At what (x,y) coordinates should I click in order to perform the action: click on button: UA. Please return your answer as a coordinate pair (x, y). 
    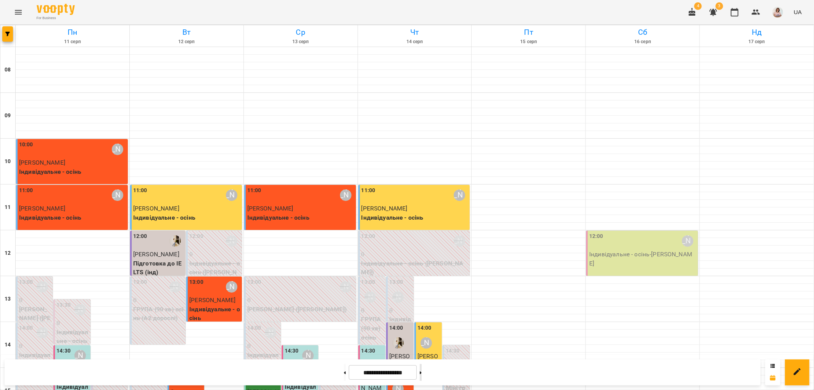
    Looking at the image, I should click on (798, 12).